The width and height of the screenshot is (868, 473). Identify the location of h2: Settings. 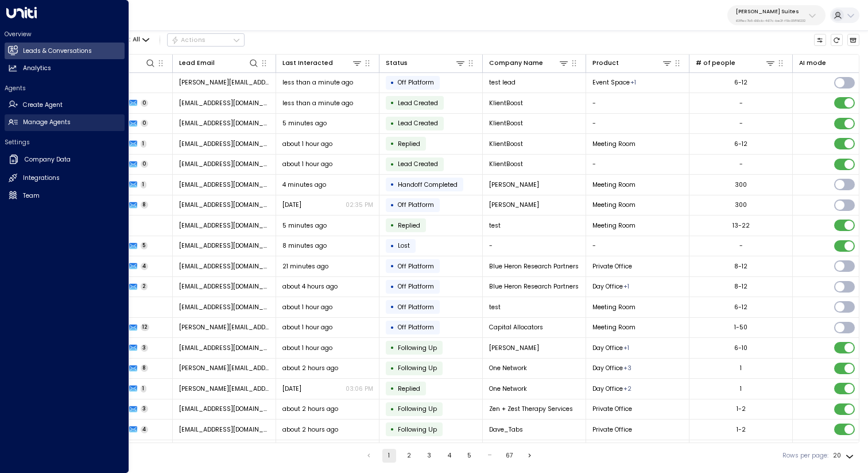
(64, 142).